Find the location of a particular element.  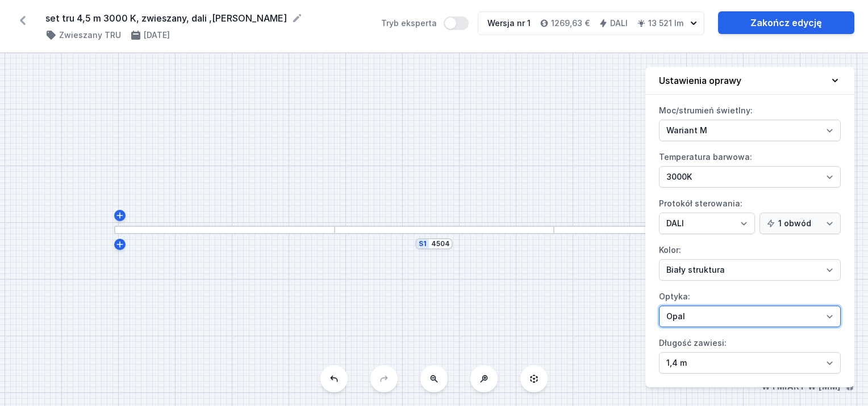

h4: DALI is located at coordinates (618, 23).